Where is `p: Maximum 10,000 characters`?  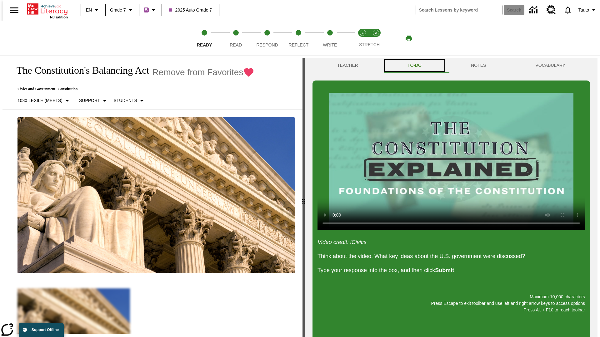
p: Maximum 10,000 characters is located at coordinates (451, 297).